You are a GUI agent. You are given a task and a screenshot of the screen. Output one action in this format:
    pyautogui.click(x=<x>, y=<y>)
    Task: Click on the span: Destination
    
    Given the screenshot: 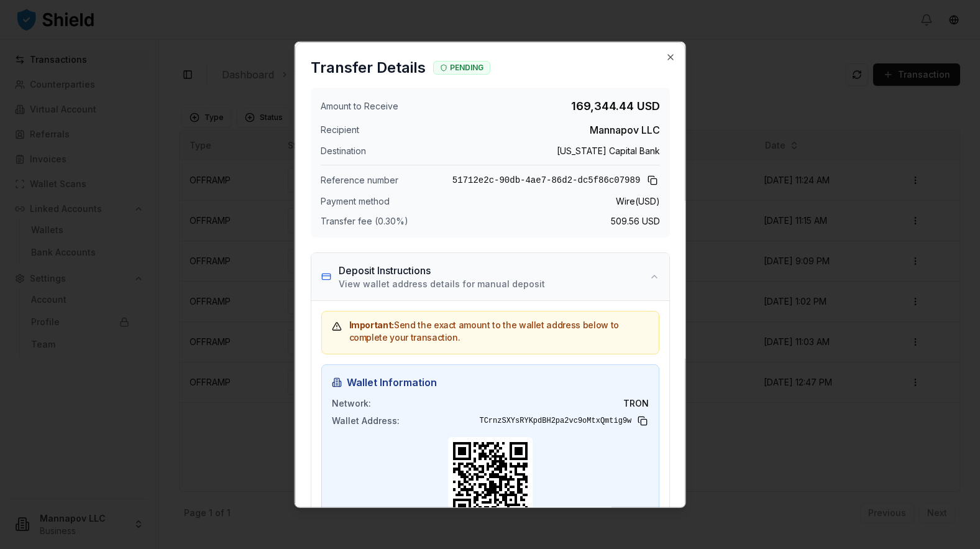 What is the action you would take?
    pyautogui.click(x=343, y=150)
    